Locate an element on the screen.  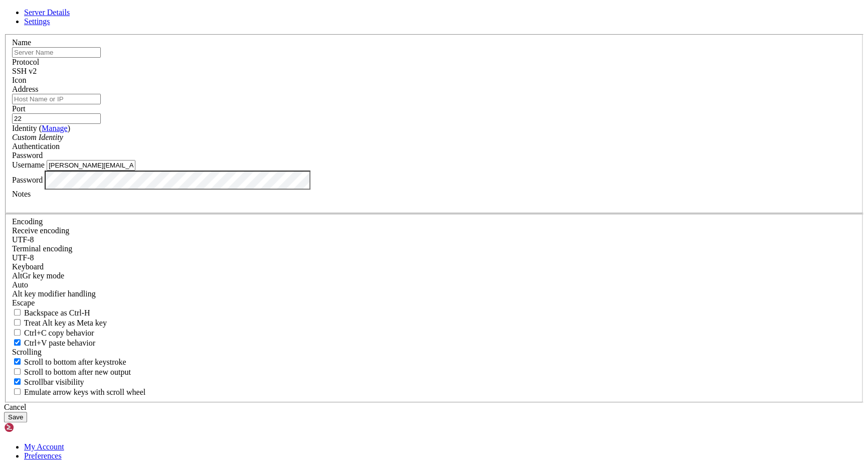
input: Ctrl+V paste behavior is located at coordinates (17, 342).